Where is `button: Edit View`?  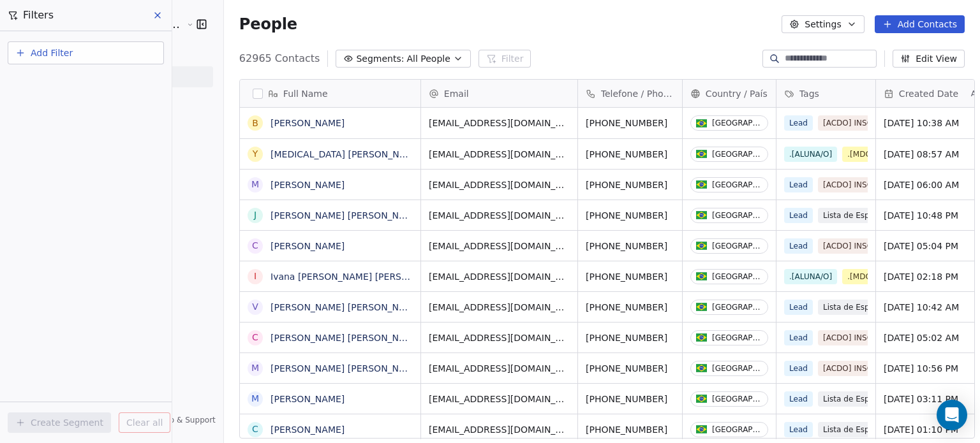
button: Edit View is located at coordinates (928, 58).